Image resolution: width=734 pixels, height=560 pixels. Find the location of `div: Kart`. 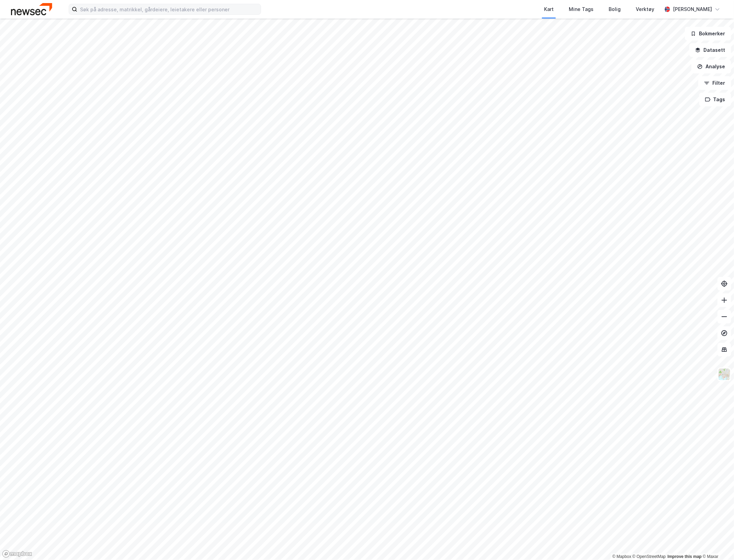

div: Kart is located at coordinates (549, 9).